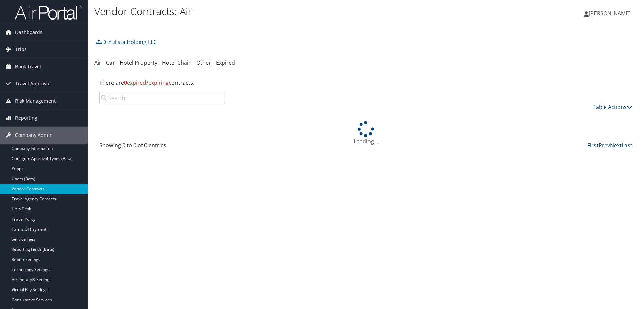 The height and width of the screenshot is (309, 644). I want to click on span: Travel Approval, so click(33, 84).